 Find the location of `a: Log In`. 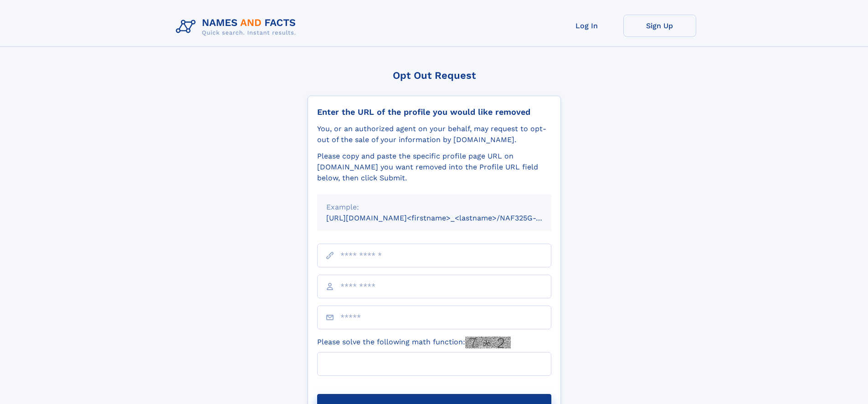

a: Log In is located at coordinates (586, 26).